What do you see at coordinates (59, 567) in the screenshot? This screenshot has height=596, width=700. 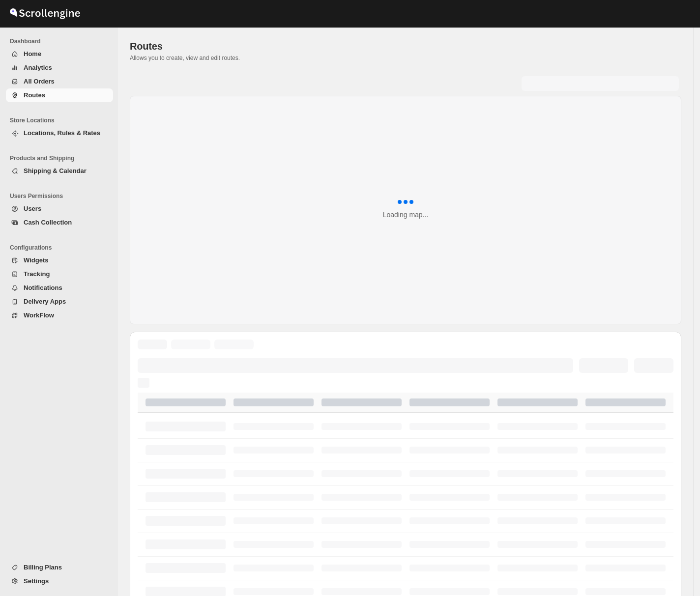 I see `button: Billing Plans` at bounding box center [59, 567].